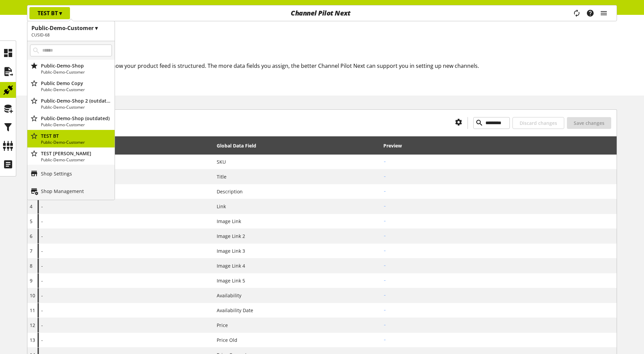 The image size is (644, 354). I want to click on span: 7, so click(31, 251).